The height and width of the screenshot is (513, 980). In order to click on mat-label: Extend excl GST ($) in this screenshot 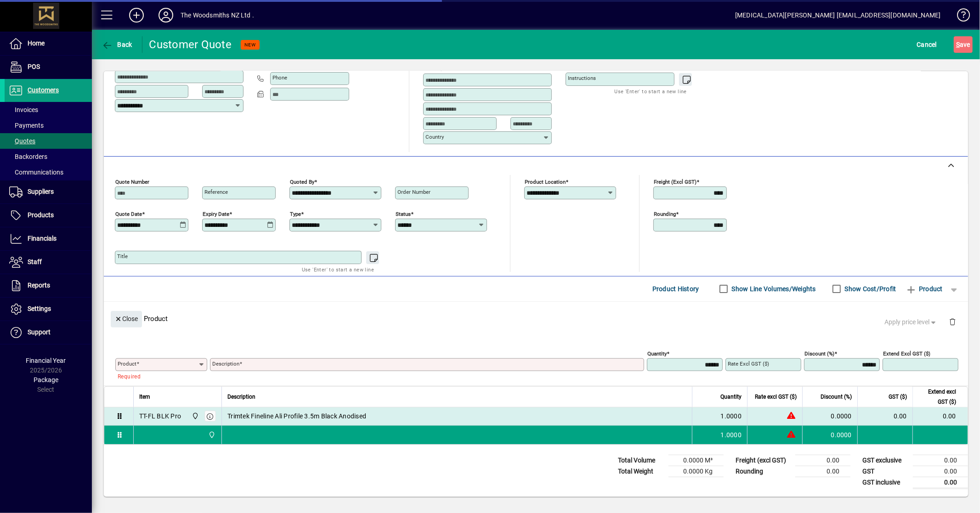, I will do `click(906, 354)`.